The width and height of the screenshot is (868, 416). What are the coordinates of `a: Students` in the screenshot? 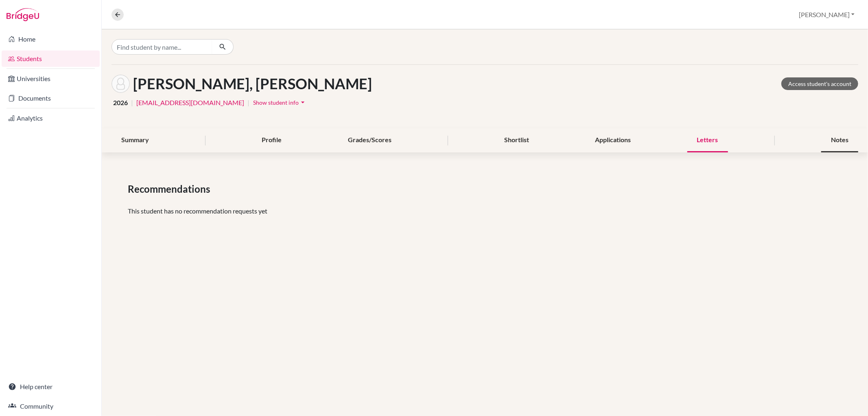 It's located at (50, 59).